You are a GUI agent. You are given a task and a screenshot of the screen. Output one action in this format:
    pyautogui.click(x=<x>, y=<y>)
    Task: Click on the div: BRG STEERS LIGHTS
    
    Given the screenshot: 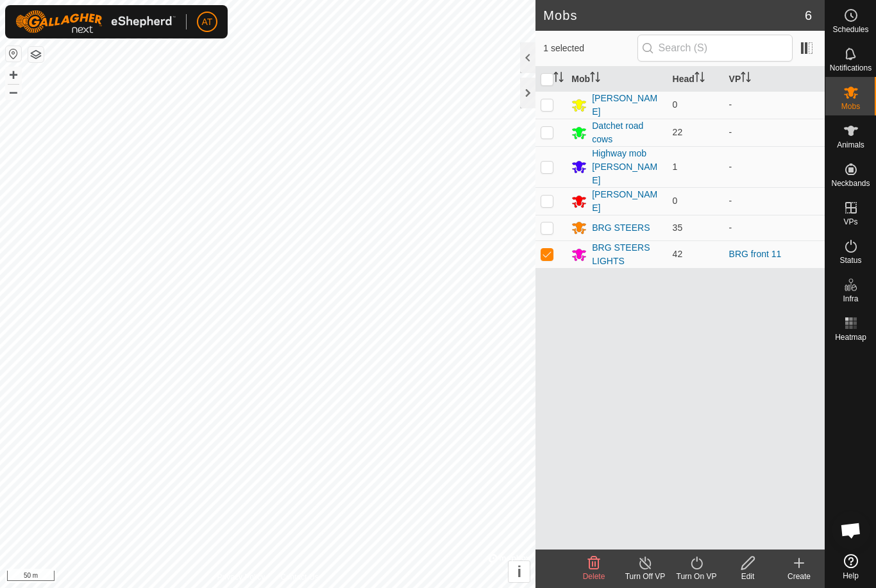 What is the action you would take?
    pyautogui.click(x=627, y=254)
    